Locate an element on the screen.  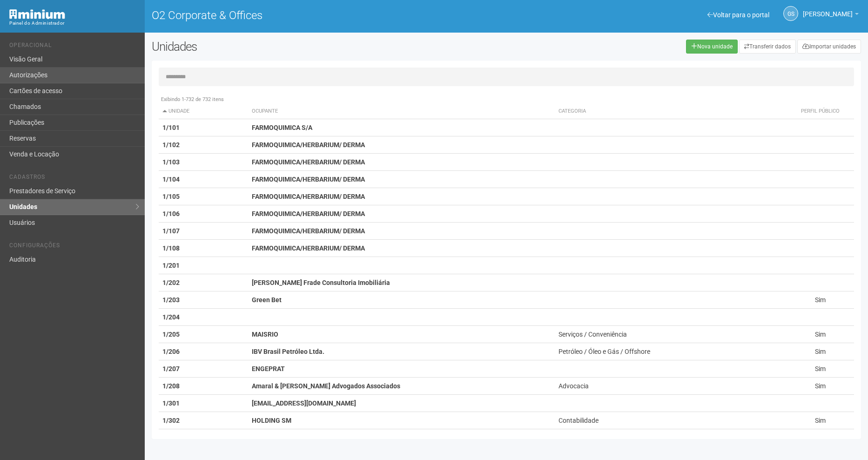
li: Configurações is located at coordinates (73, 247).